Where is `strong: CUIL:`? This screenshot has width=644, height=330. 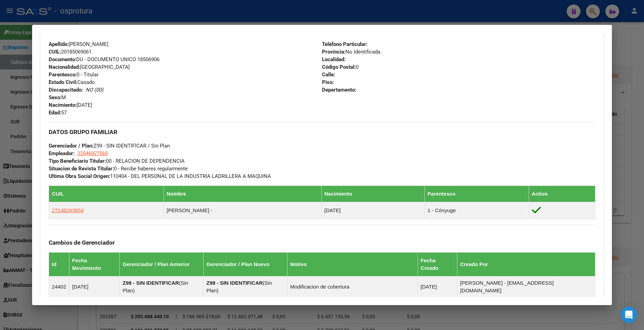
strong: CUIL: is located at coordinates (55, 51).